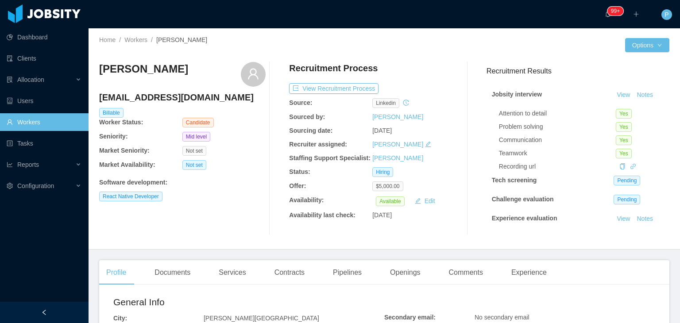 The width and height of the screenshot is (680, 323). Describe the element at coordinates (514, 180) in the screenshot. I see `strong: Tech screening` at that location.